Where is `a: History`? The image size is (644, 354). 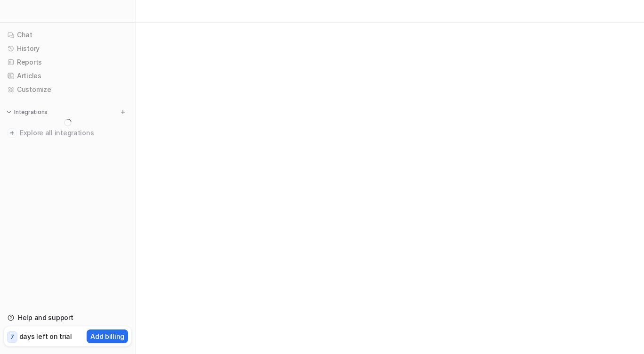
a: History is located at coordinates (68, 48).